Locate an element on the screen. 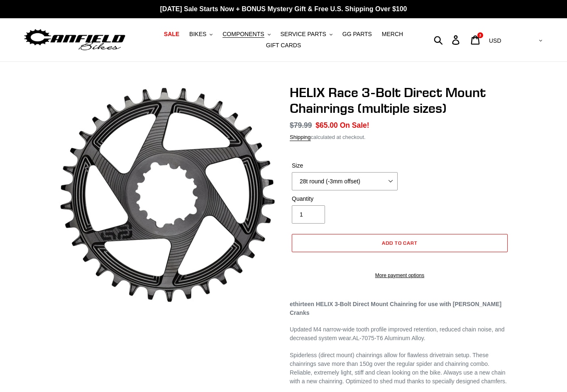 This screenshot has height=392, width=567. img: e13_chainring is located at coordinates (167, 195).